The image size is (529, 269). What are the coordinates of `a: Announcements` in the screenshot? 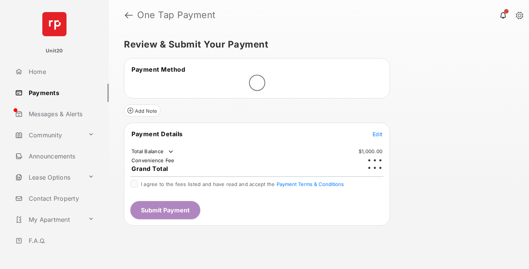 It's located at (60, 156).